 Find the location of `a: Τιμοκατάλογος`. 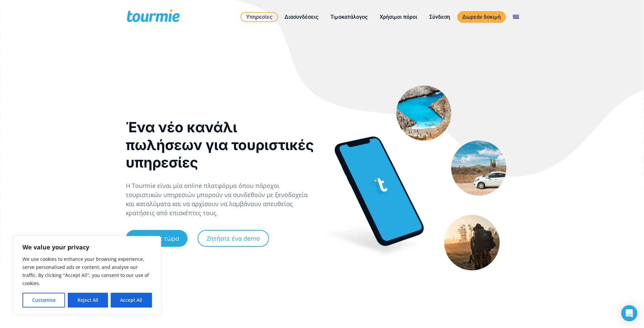

a: Τιμοκατάλογος is located at coordinates (349, 17).